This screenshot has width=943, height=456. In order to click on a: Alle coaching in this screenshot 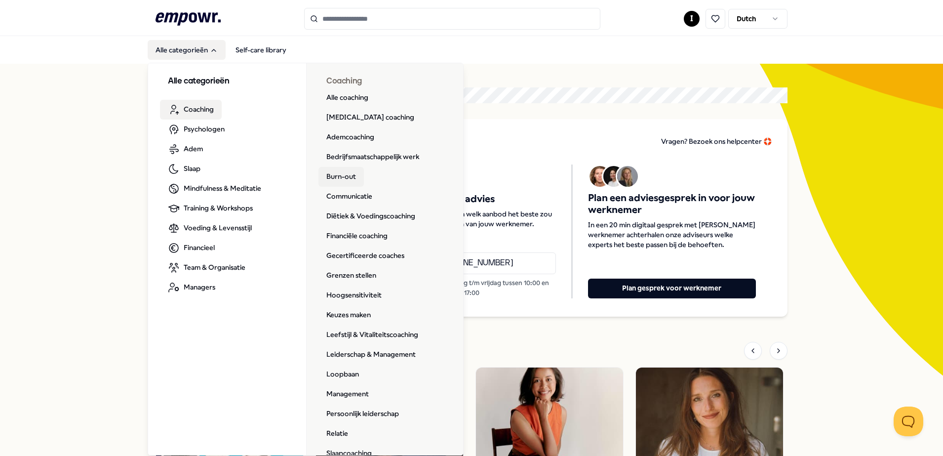, I will do `click(347, 98)`.